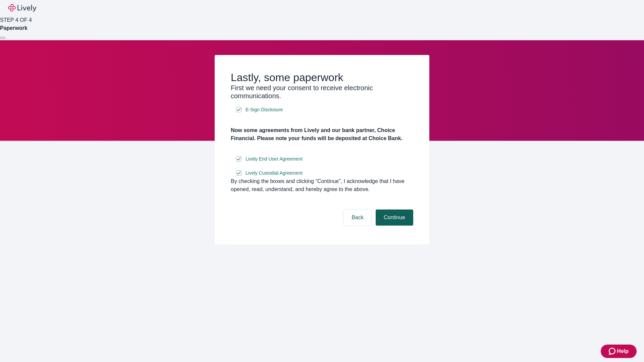 Image resolution: width=644 pixels, height=362 pixels. What do you see at coordinates (358, 217) in the screenshot?
I see `button: Back` at bounding box center [358, 217].